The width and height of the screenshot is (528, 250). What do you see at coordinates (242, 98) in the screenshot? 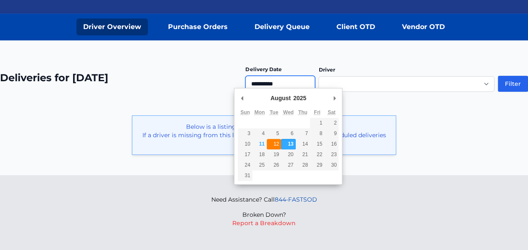
I see `button: Previous Month` at bounding box center [242, 98].